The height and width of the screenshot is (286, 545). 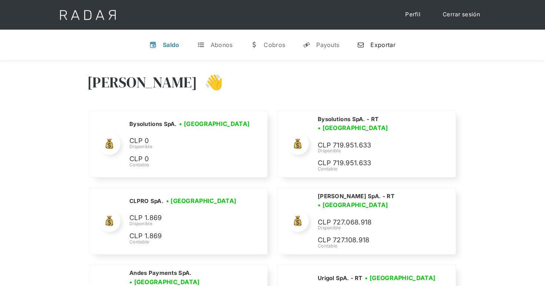 I want to click on div: v, so click(x=153, y=45).